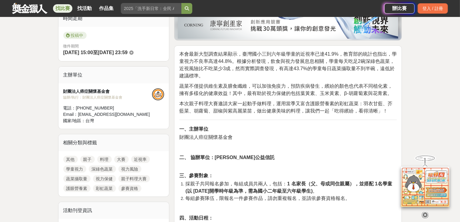 The width and height of the screenshot is (460, 222). Describe the element at coordinates (114, 211) in the screenshot. I see `div: 活動刊登資訊` at that location.